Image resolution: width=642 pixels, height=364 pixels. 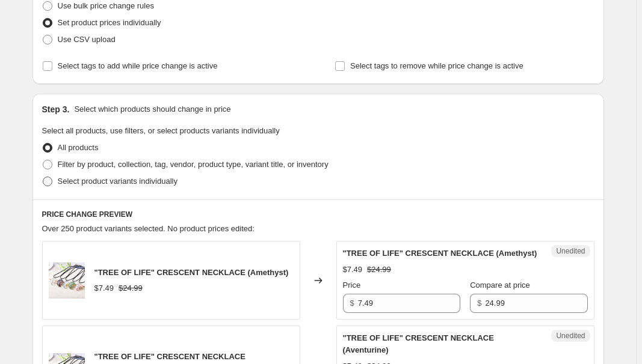 What do you see at coordinates (118, 181) in the screenshot?
I see `span: Select product variants individually` at bounding box center [118, 181].